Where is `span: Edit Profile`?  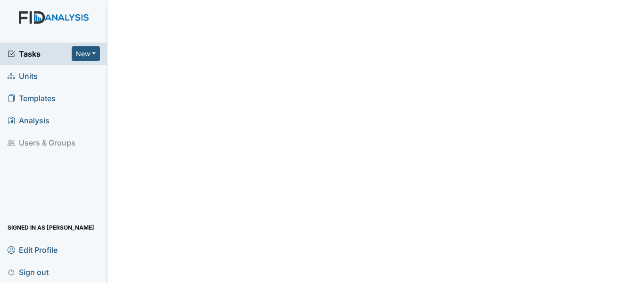
span: Edit Profile is located at coordinates (33, 249).